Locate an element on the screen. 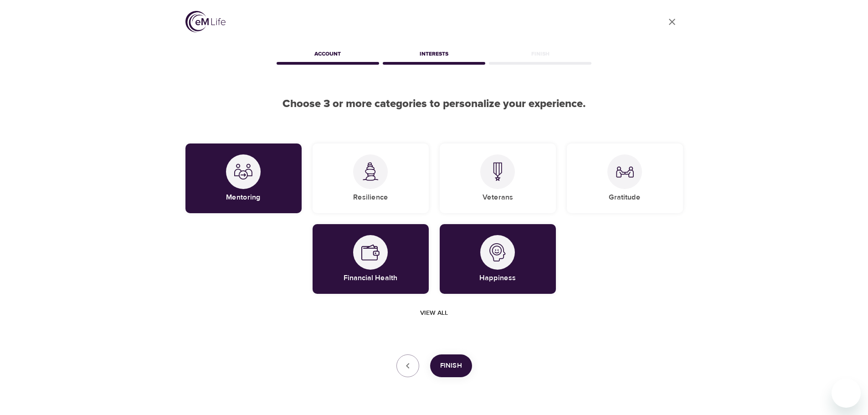  div: HappinessHappiness is located at coordinates (497, 259).